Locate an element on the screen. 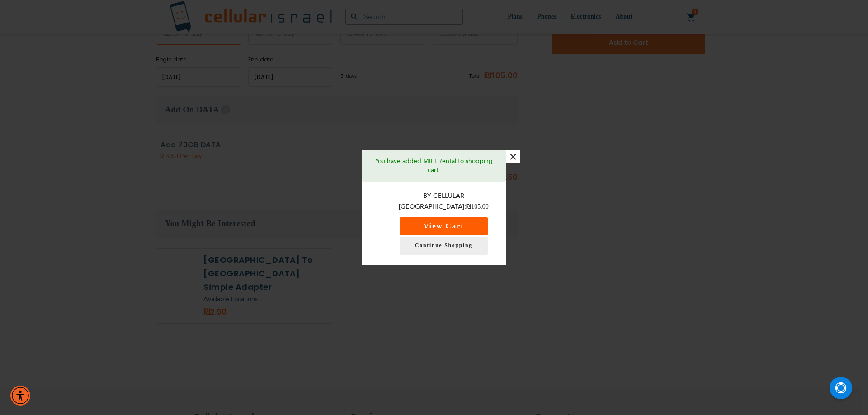  span: ₪105.00 is located at coordinates (477, 206).